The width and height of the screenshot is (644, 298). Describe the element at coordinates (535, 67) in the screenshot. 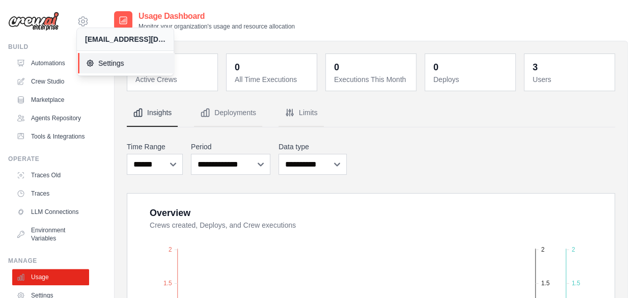

I see `div: 3` at that location.